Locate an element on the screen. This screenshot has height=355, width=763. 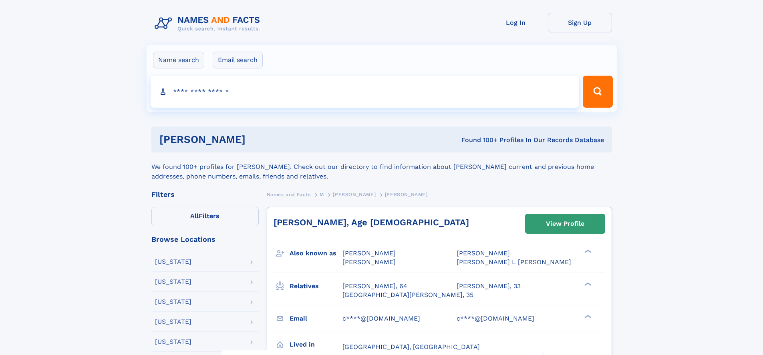
h3: Lived in is located at coordinates (316, 345).